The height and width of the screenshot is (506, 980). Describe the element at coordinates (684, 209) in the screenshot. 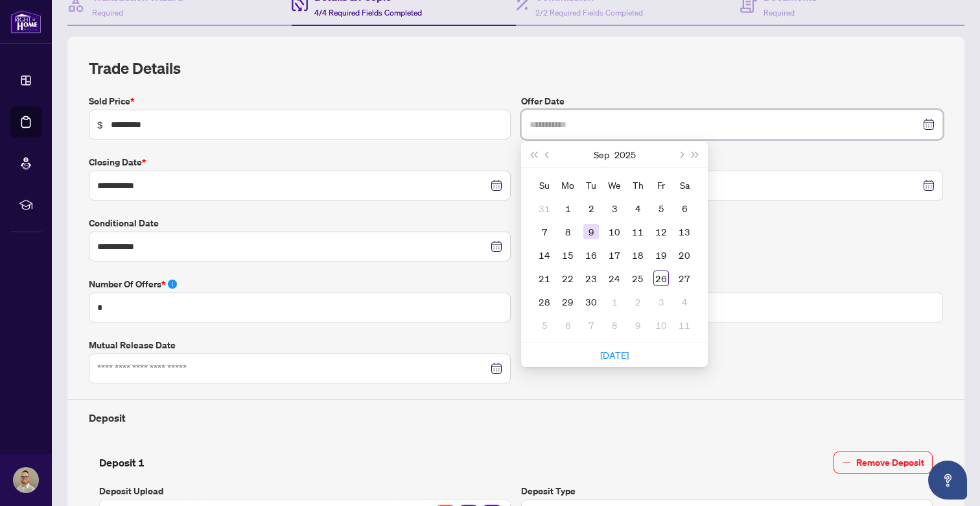

I see `td: 2025-09-06` at that location.